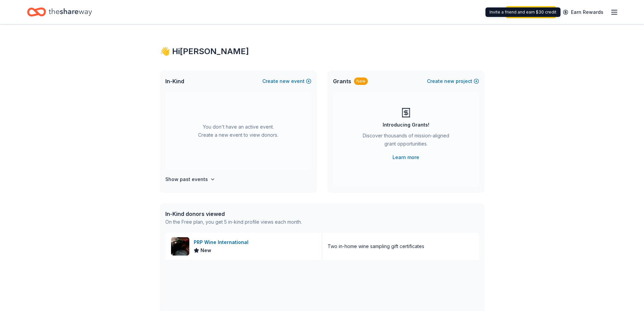  Describe the element at coordinates (234, 214) in the screenshot. I see `div: In-Kind donors viewed` at that location.